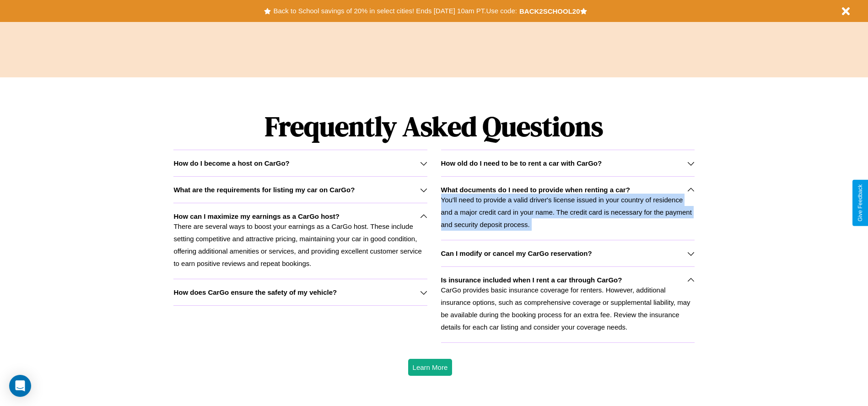 The height and width of the screenshot is (406, 868). I want to click on p: You'll need to provide a valid driver's license issued in your country of residence and a major c..., so click(568, 212).